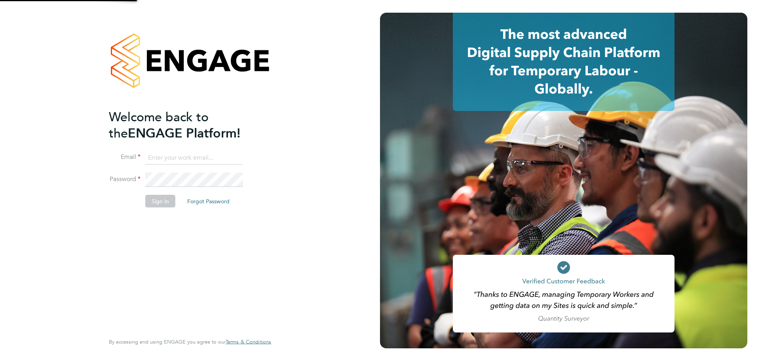 This screenshot has width=760, height=361. What do you see at coordinates (125, 179) in the screenshot?
I see `label: Password` at bounding box center [125, 179].